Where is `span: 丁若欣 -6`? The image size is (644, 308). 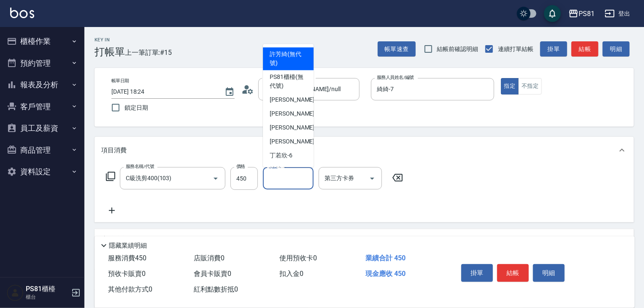 span: 丁若欣 -6 is located at coordinates (281, 155).